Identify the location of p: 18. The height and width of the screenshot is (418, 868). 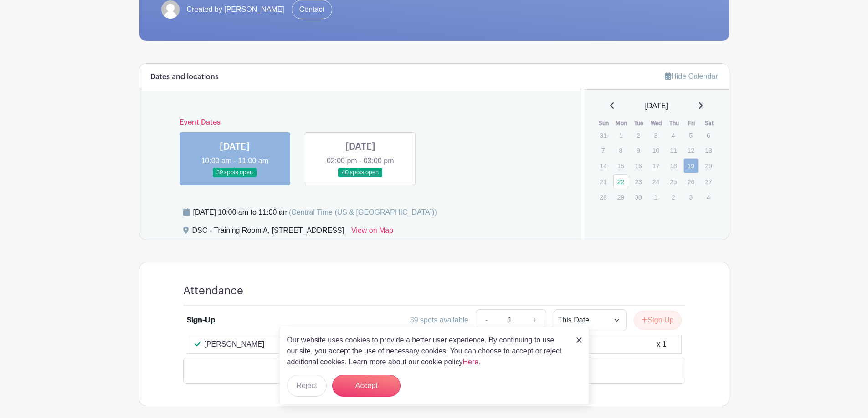
(673, 165).